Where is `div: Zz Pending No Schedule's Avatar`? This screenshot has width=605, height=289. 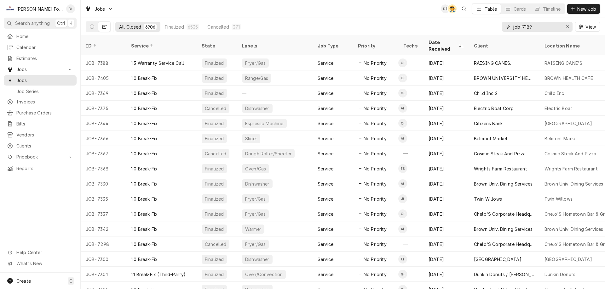 div: Zz Pending No Schedule's Avatar is located at coordinates (403, 169).